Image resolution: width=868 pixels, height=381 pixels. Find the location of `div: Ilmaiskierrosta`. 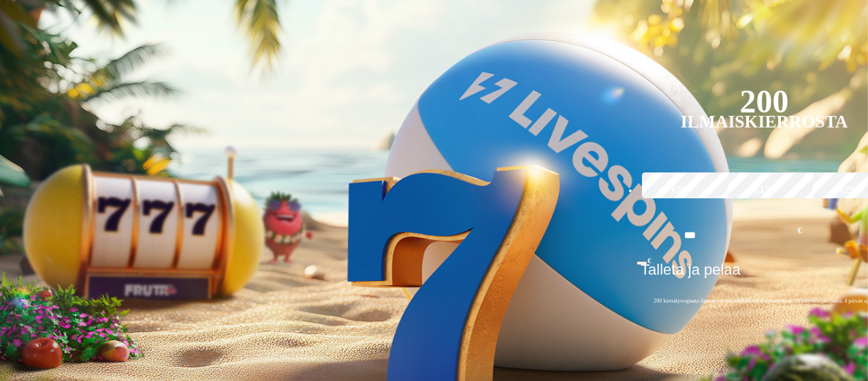

div: Ilmaiskierrosta is located at coordinates (765, 122).